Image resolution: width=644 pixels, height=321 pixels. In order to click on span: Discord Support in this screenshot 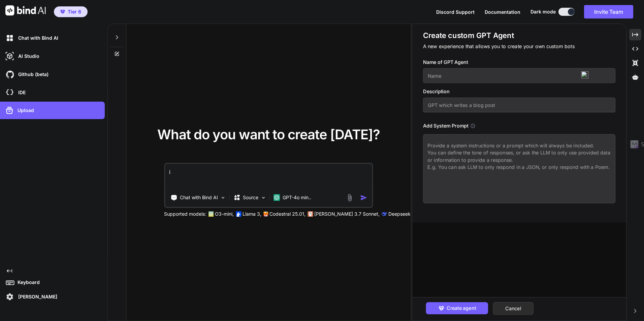, I will do `click(456, 12)`.